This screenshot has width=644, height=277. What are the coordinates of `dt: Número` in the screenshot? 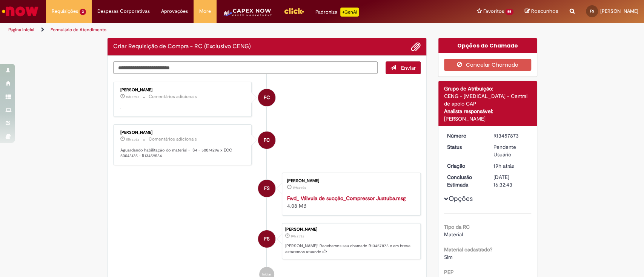 It's located at (464, 135).